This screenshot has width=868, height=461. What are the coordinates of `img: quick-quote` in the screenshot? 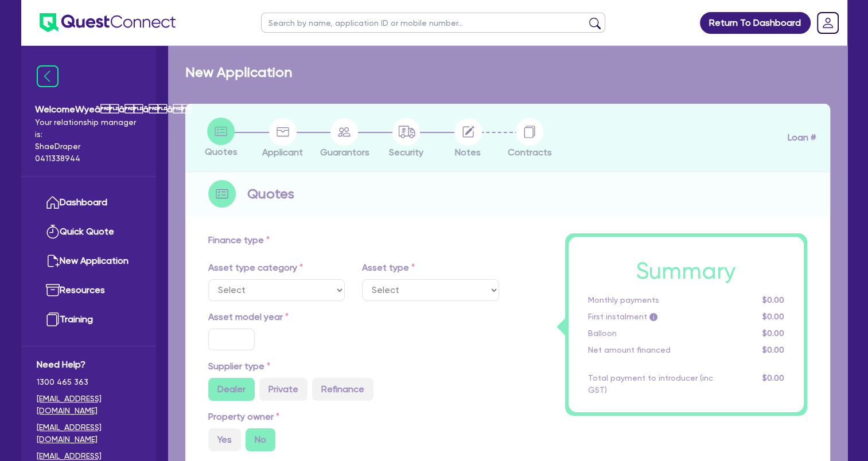 It's located at (53, 232).